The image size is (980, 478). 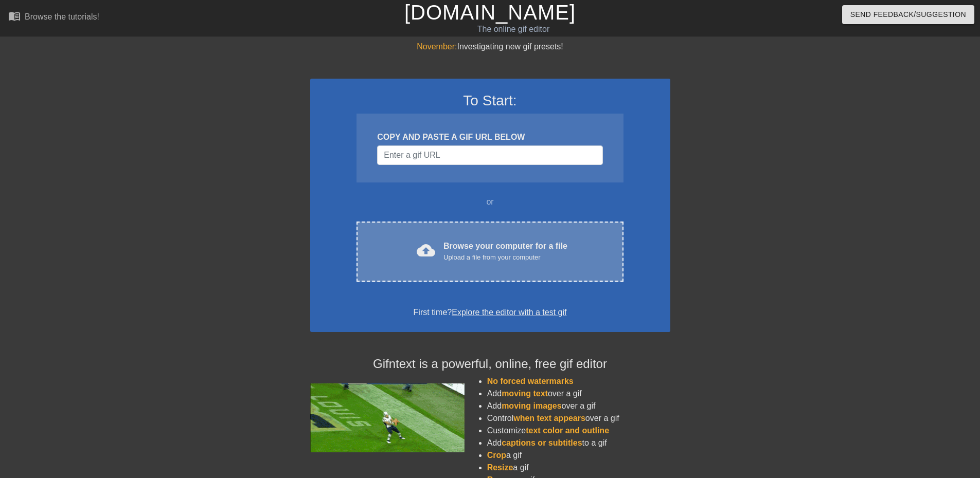 I want to click on a: Explore the editor with a test gif, so click(x=508, y=312).